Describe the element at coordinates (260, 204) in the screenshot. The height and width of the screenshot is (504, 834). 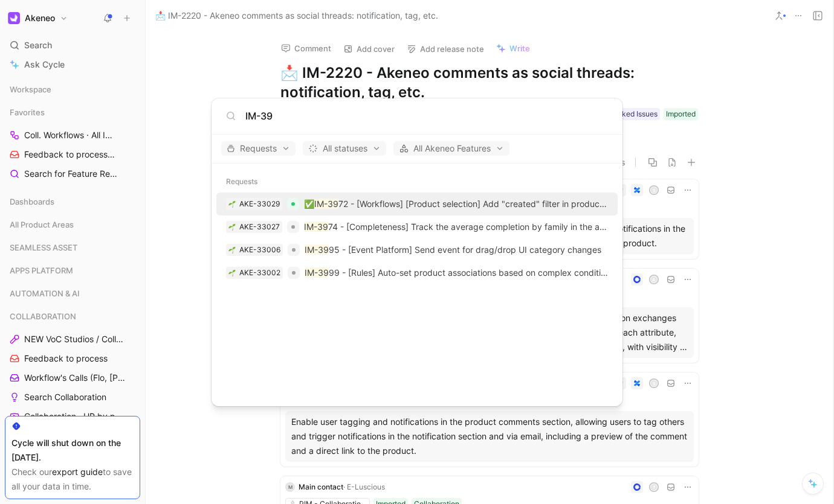
I see `div: AKE-33029` at that location.